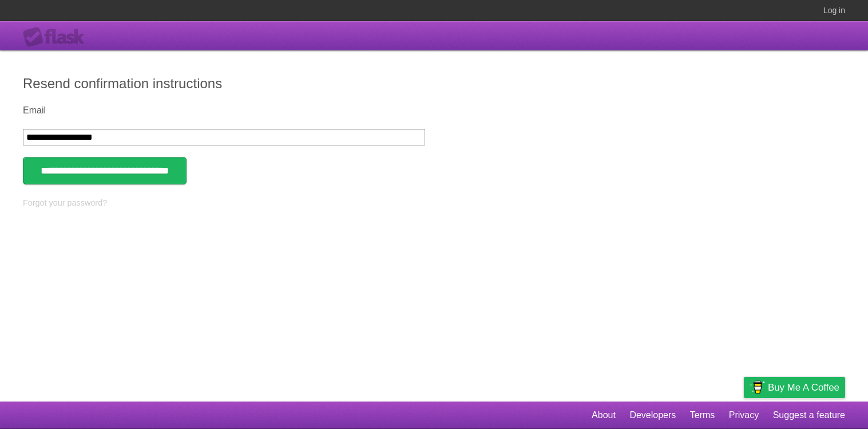 This screenshot has height=429, width=868. Describe the element at coordinates (223, 110) in the screenshot. I see `label: Email` at that location.